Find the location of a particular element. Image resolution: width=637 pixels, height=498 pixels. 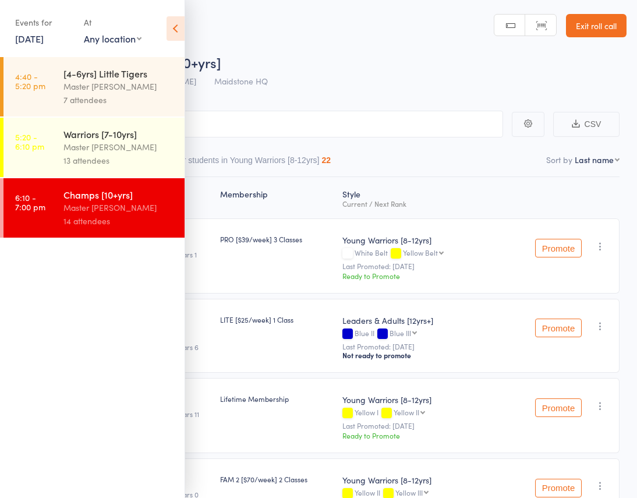

div: Current / Next Rank is located at coordinates (434, 203).